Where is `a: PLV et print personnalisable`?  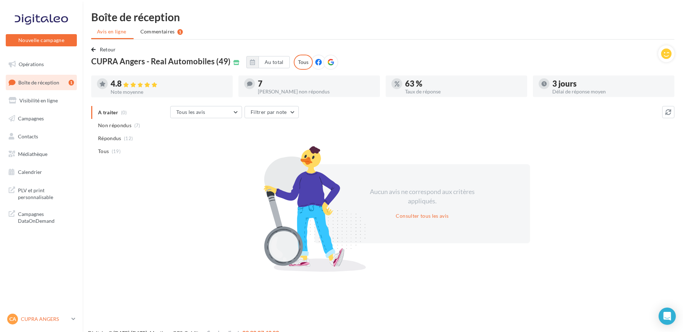 a: PLV et print personnalisable is located at coordinates (41, 193).